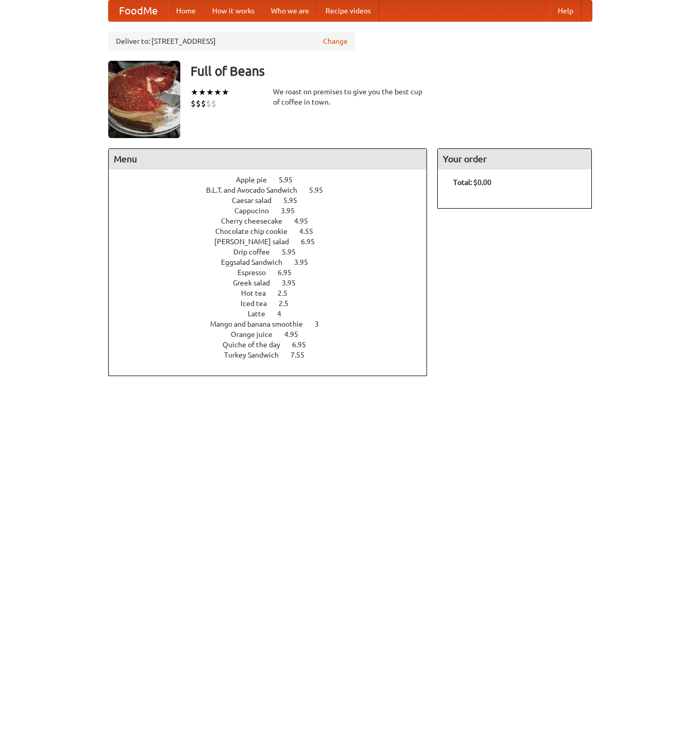 The width and height of the screenshot is (700, 729). I want to click on a: Hot tea 2.5, so click(274, 293).